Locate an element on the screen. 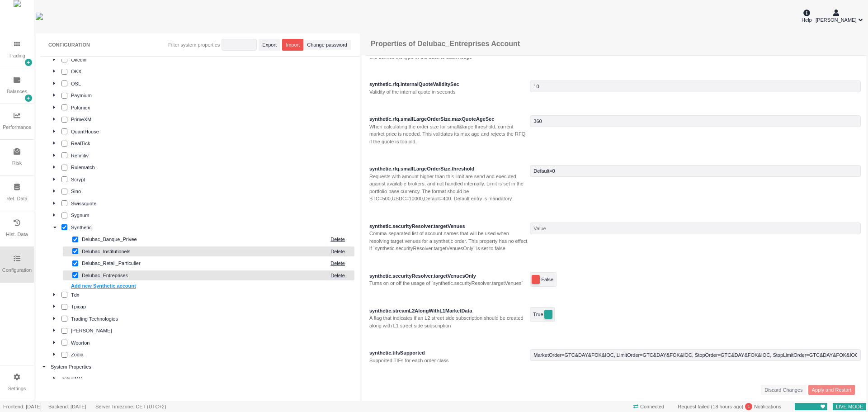 The width and height of the screenshot is (868, 412). div: Trading Technologies is located at coordinates (212, 319).